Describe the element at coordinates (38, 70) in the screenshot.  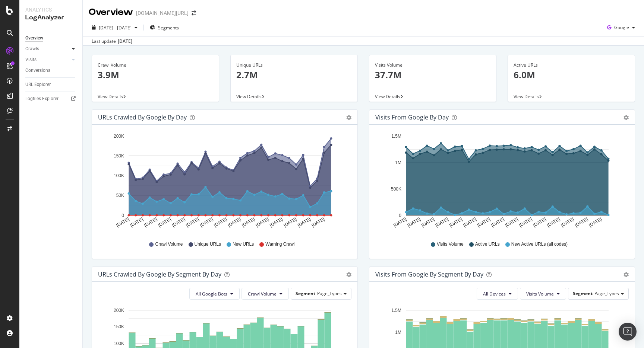
I see `div: Conversions` at that location.